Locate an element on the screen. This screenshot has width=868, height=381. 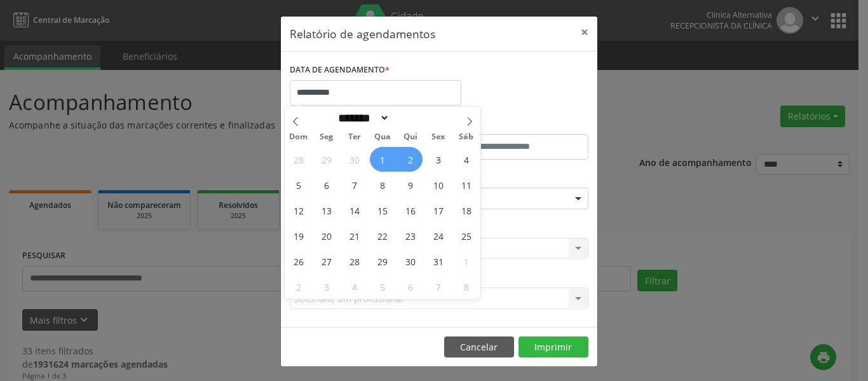
span: Outubro 13, 2025 is located at coordinates (326, 210).